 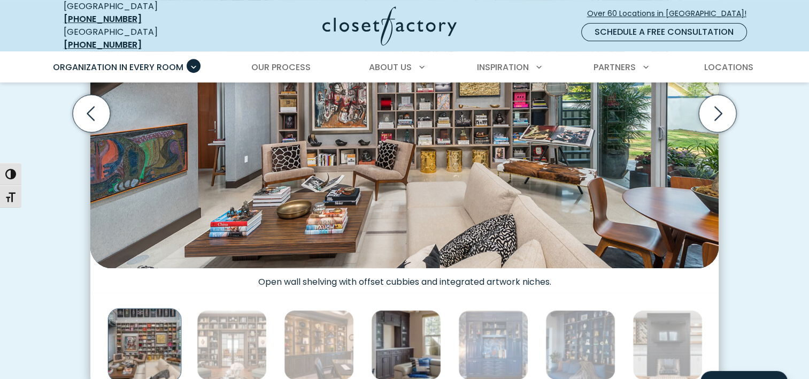 What do you see at coordinates (729, 67) in the screenshot?
I see `span: Locations` at bounding box center [729, 67].